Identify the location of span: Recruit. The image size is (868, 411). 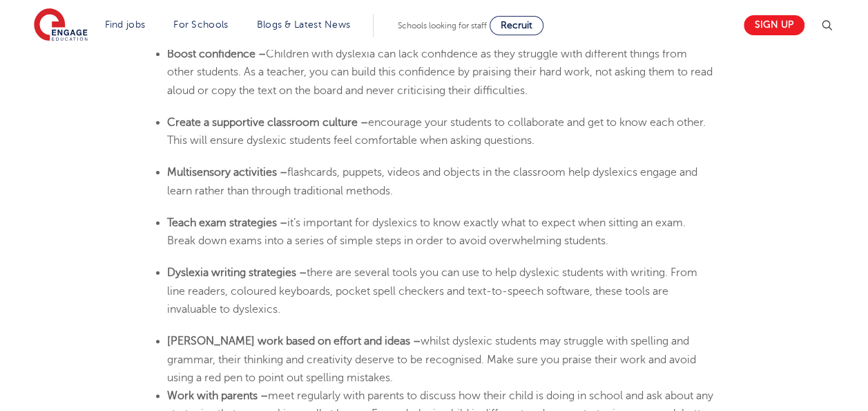
(516, 25).